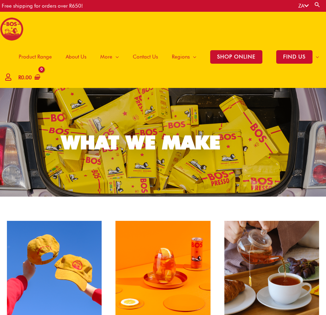 This screenshot has width=326, height=315. I want to click on span: Contact Us, so click(145, 57).